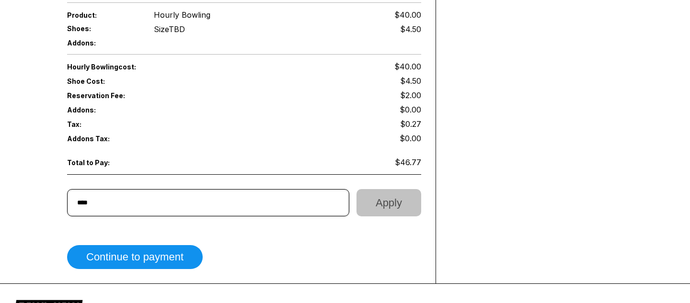 The height and width of the screenshot is (303, 690). Describe the element at coordinates (156, 95) in the screenshot. I see `span: Reservation Fee:` at that location.